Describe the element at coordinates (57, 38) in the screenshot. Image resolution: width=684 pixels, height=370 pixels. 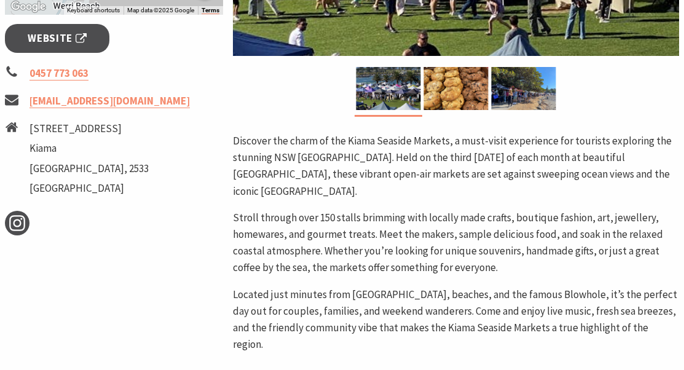
I see `a: Website` at that location.